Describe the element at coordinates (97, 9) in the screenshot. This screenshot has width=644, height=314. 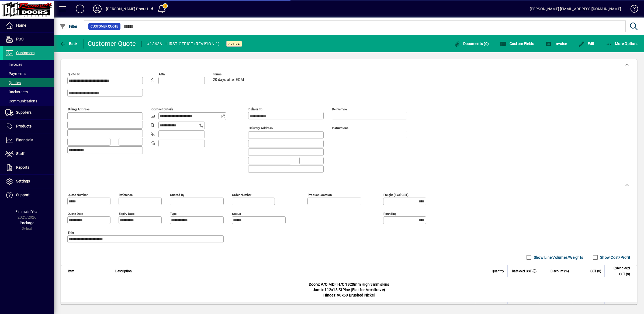
I see `button: Profile` at that location.